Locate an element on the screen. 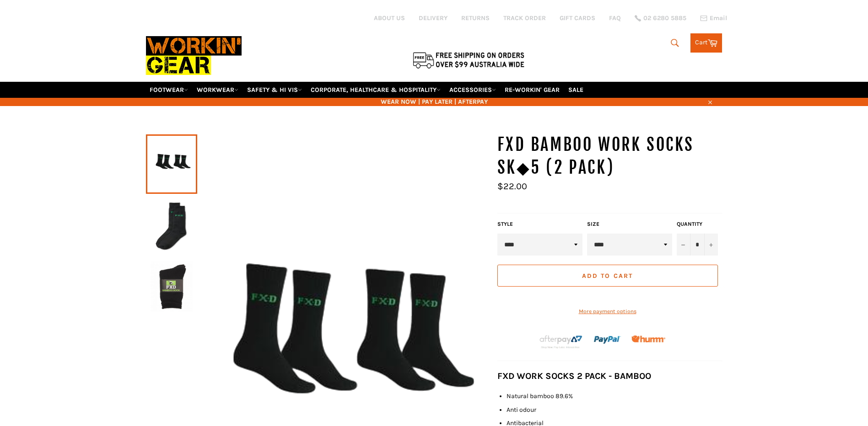 This screenshot has height=426, width=868. img: Afterpay-Logo-on-dark-bg_large.png is located at coordinates (561, 342).